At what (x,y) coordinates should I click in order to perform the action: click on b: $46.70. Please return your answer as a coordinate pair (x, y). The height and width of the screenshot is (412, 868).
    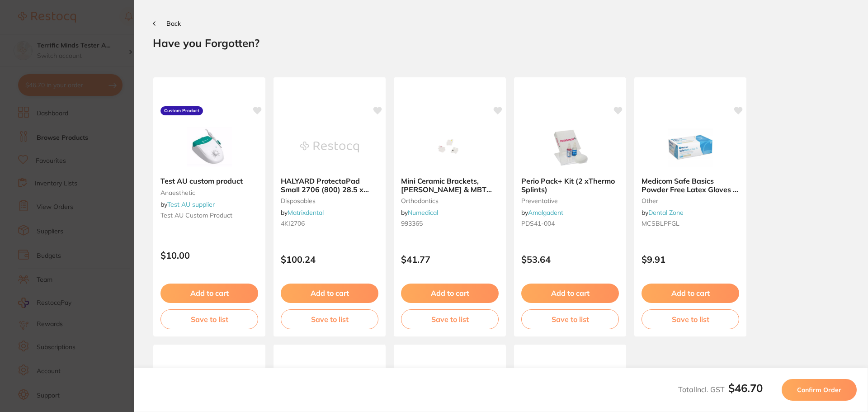
    Looking at the image, I should click on (746, 388).